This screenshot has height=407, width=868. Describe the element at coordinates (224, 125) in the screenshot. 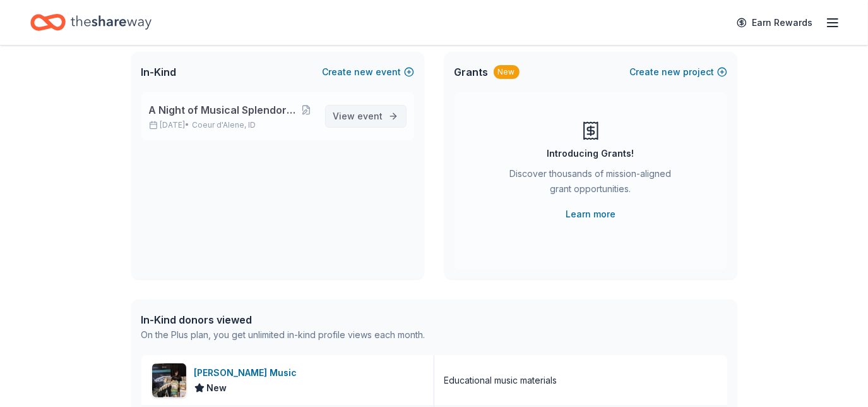

I see `span: Coeur d'Alene, ID` at that location.